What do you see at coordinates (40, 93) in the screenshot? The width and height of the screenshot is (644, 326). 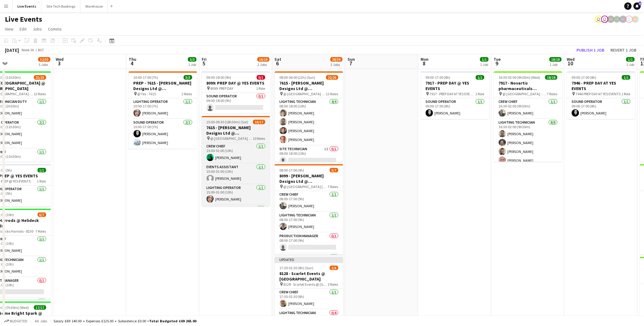 I see `span: 12 Roles` at bounding box center [40, 93].